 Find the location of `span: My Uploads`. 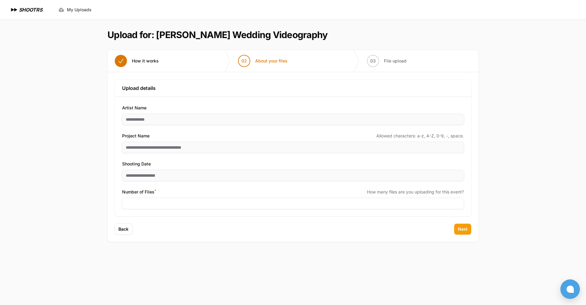

span: My Uploads is located at coordinates (79, 10).